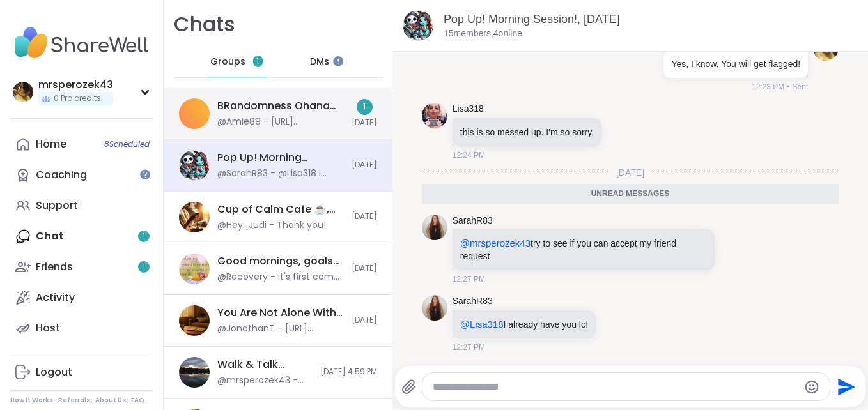 The width and height of the screenshot is (868, 410). Describe the element at coordinates (280, 277) in the screenshot. I see `div: @Recovery - it's first come first serve, no need to feel guilty` at that location.